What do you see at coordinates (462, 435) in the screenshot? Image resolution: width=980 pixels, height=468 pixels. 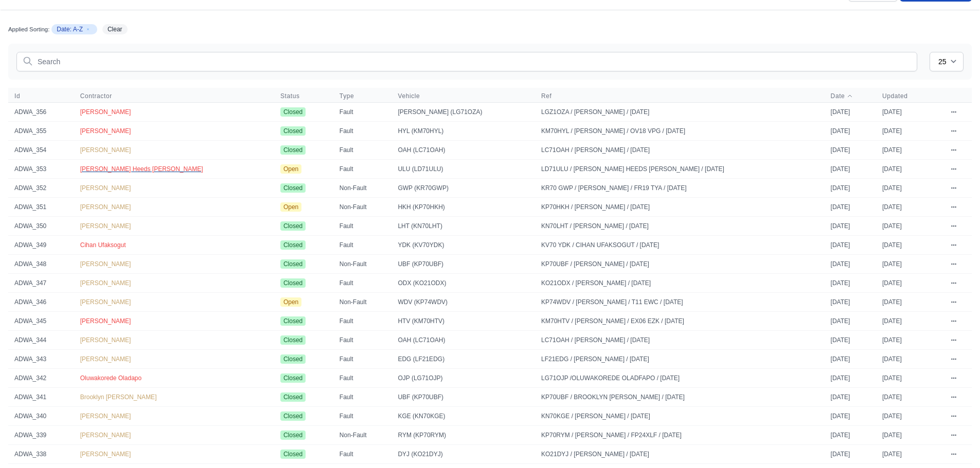 I see `td: RYM (KP70RYM)` at bounding box center [462, 435].